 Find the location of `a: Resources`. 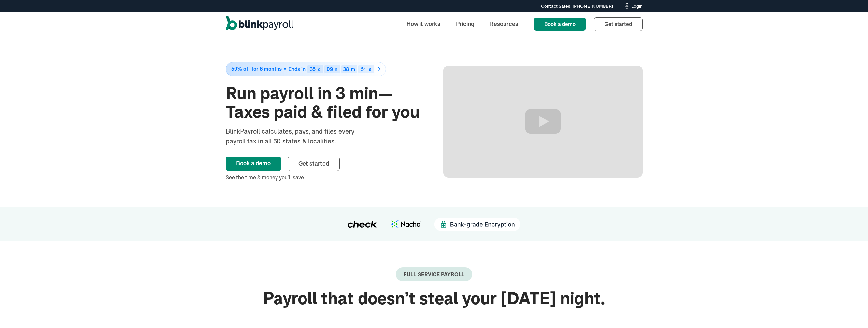

a: Resources is located at coordinates (504, 24).